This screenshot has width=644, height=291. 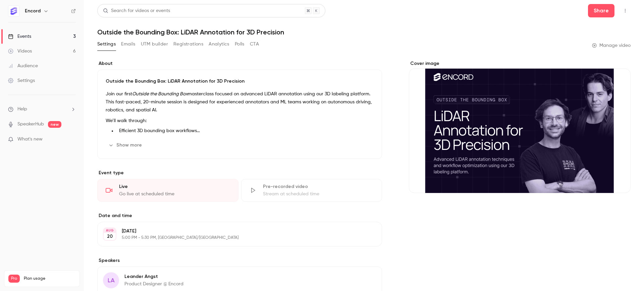 What do you see at coordinates (154, 44) in the screenshot?
I see `button: UTM builder` at bounding box center [154, 44].